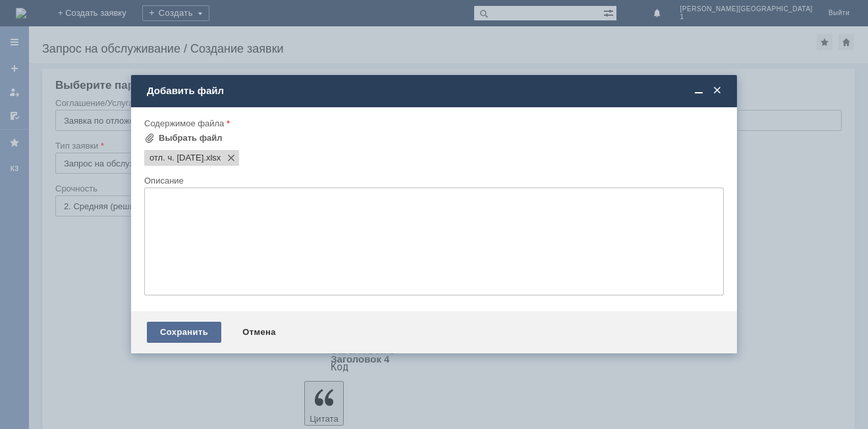 The image size is (868, 429). Describe the element at coordinates (190, 138) in the screenshot. I see `div: Выбрать файл` at that location.